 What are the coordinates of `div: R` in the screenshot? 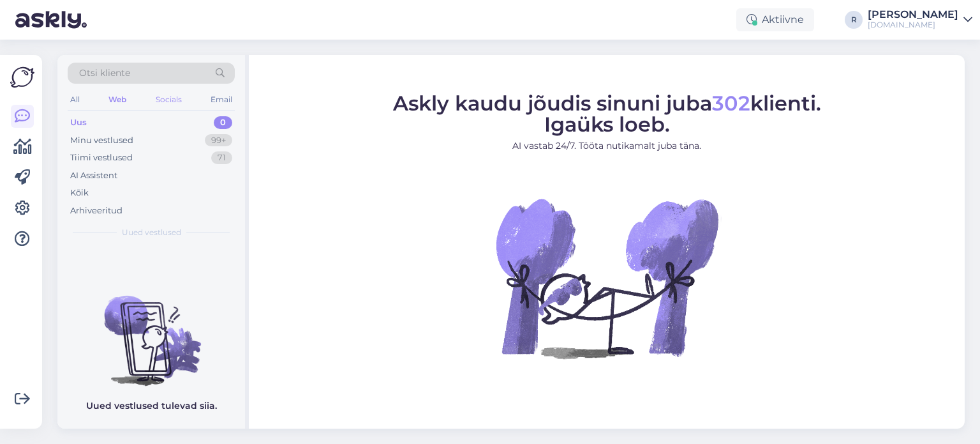 It's located at (854, 19).